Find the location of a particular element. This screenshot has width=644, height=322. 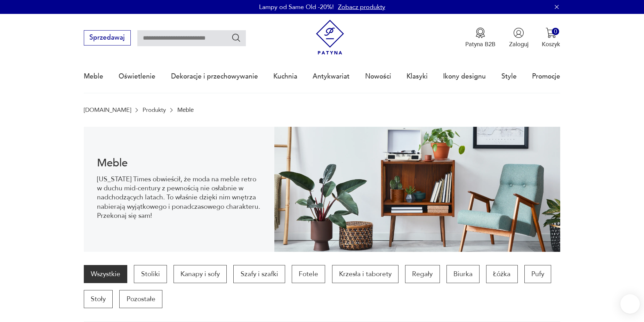

p: Szafy i szafki is located at coordinates (259, 274).